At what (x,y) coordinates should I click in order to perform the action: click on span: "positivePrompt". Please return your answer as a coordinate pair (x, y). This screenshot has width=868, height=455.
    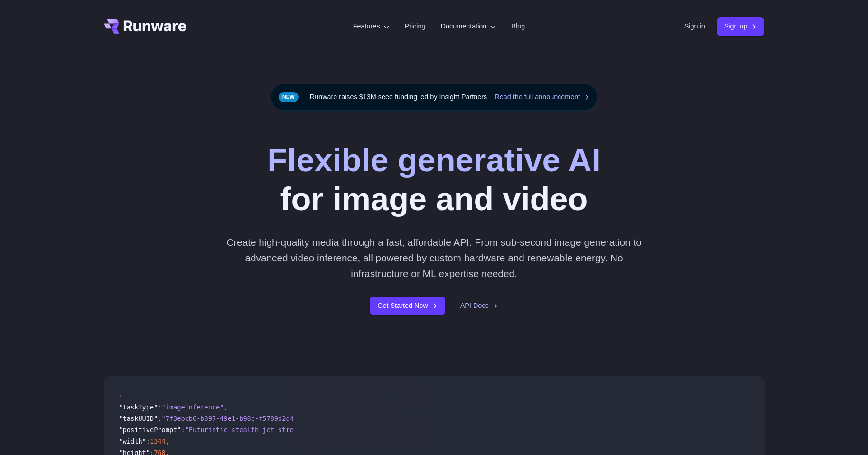
    Looking at the image, I should click on (150, 430).